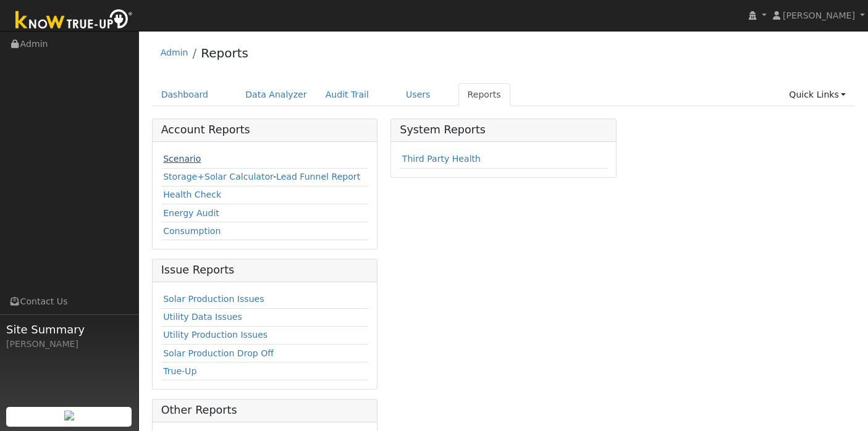  What do you see at coordinates (276, 94) in the screenshot?
I see `a: Data Analyzer` at bounding box center [276, 94].